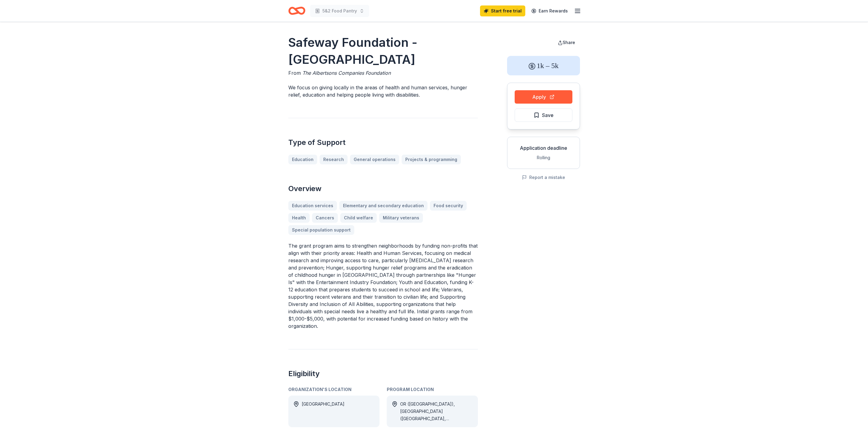  Describe the element at coordinates (340, 11) in the screenshot. I see `span: 5&2 Food Pantry` at that location.